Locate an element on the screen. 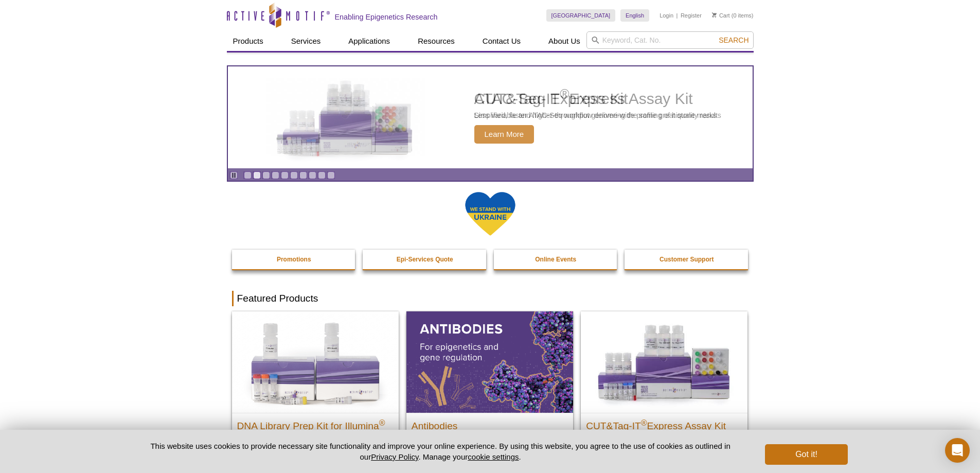 The width and height of the screenshot is (980, 473). a: Epi-Services Quote is located at coordinates (425, 260).